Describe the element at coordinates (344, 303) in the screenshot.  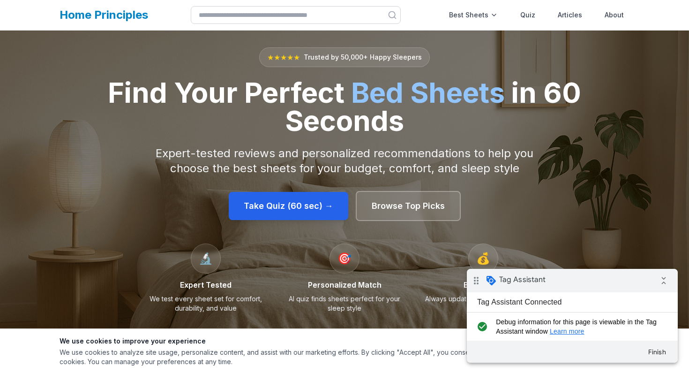
I see `p: AI quiz finds sheets perfect for your sleep style` at that location.